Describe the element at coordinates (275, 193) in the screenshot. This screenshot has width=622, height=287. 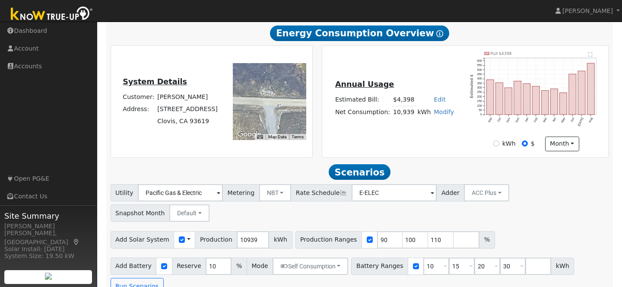
I see `button: NBT` at that location.